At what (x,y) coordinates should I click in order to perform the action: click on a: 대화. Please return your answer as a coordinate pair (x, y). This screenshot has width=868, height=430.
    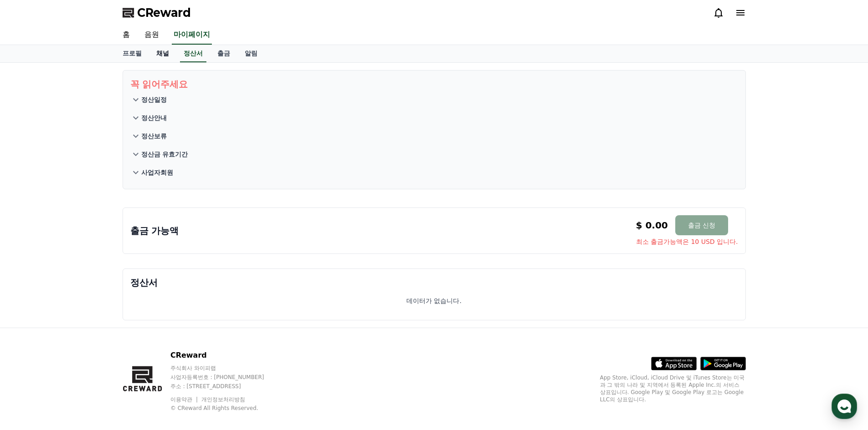
    Looking at the image, I should click on (89, 300).